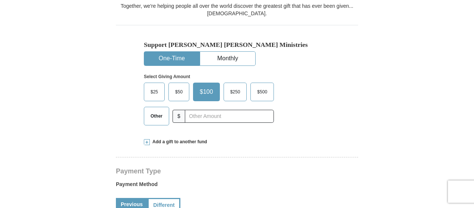  I want to click on span: $100, so click(207, 92).